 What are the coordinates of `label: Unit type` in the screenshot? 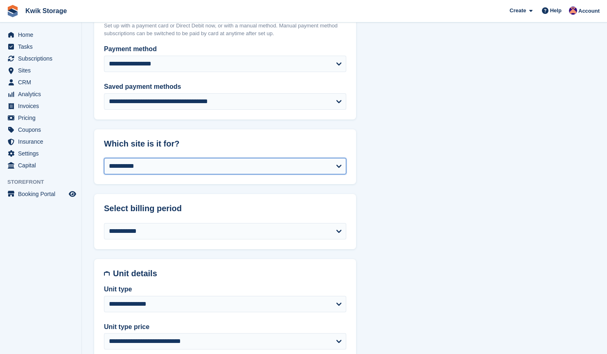 It's located at (225, 289).